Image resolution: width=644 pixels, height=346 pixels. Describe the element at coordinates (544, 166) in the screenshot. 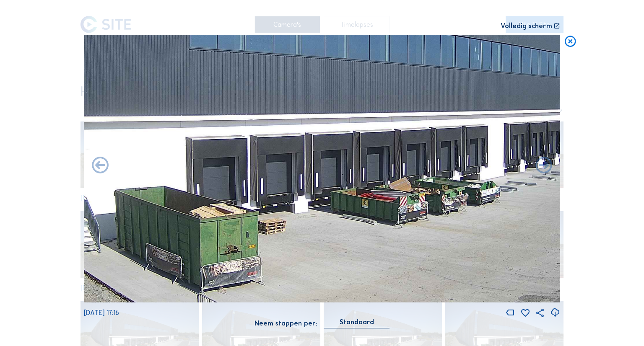

I see `i: Back` at that location.